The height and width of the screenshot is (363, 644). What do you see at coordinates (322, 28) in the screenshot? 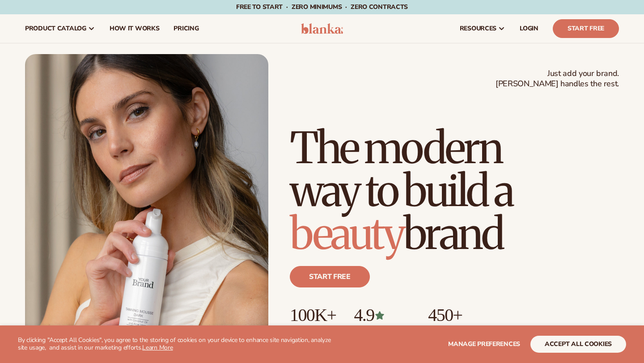
I see `a: logo` at bounding box center [322, 28].